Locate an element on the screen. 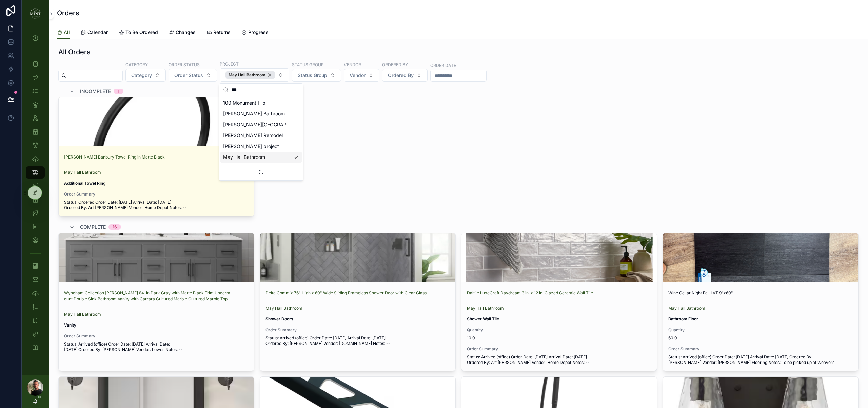  span: 60.0 is located at coordinates (760, 338).